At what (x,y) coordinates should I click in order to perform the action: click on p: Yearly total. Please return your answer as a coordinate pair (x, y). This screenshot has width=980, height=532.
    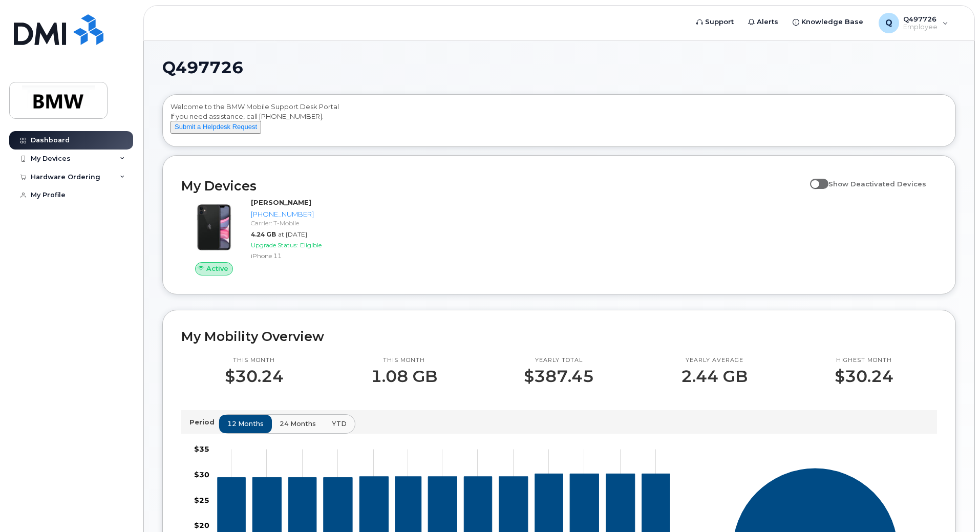
    Looking at the image, I should click on (558, 360).